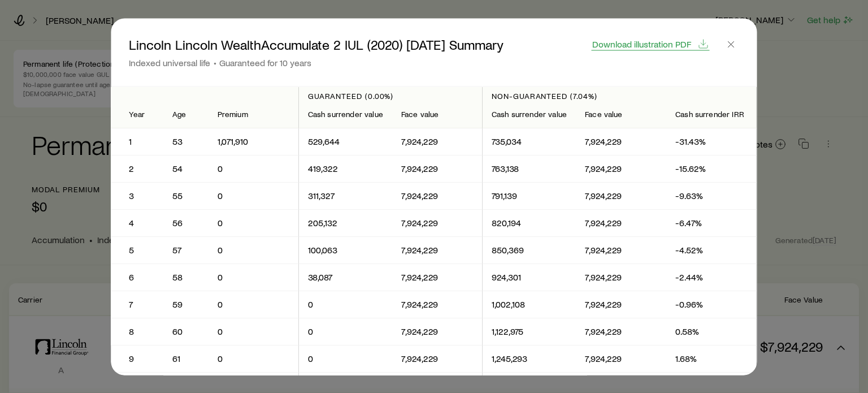 This screenshot has height=393, width=868. I want to click on p: 5, so click(137, 249).